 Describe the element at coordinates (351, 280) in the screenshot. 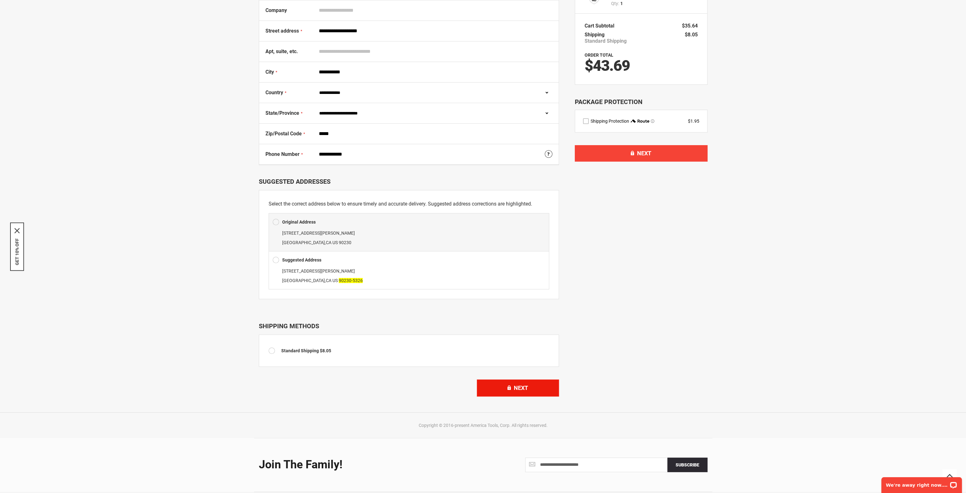

I see `span: 90230-5326` at that location.